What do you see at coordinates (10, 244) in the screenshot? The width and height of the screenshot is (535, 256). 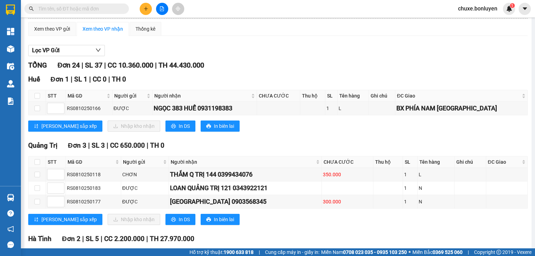 I see `span: message` at bounding box center [10, 244].